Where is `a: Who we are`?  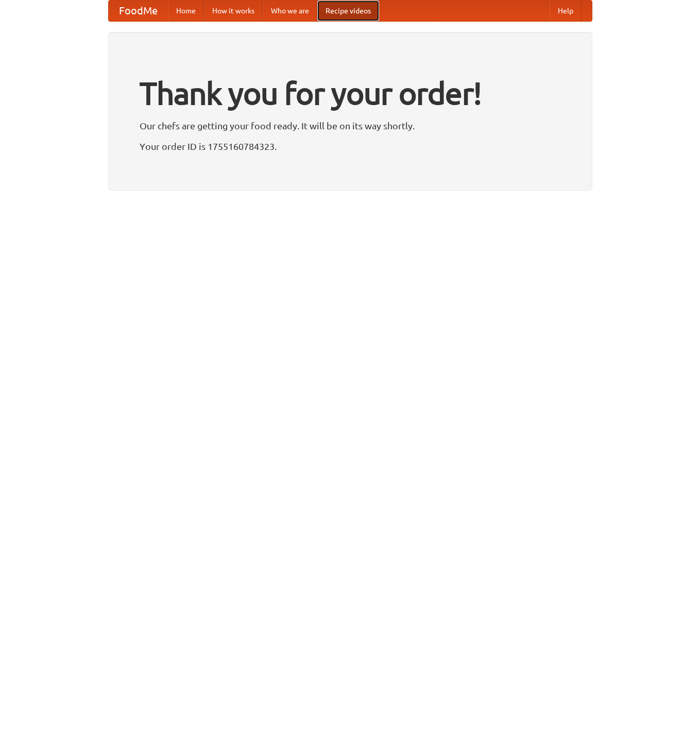
a: Who we are is located at coordinates (290, 10).